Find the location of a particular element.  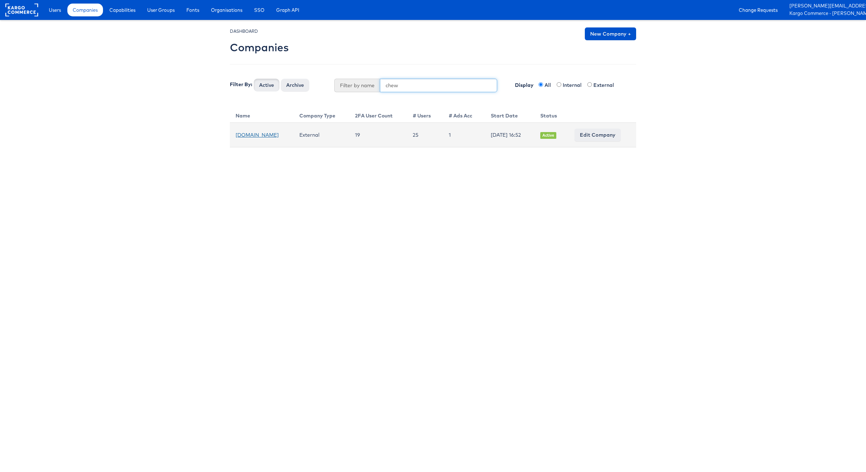

th: Start Date is located at coordinates (509, 115).